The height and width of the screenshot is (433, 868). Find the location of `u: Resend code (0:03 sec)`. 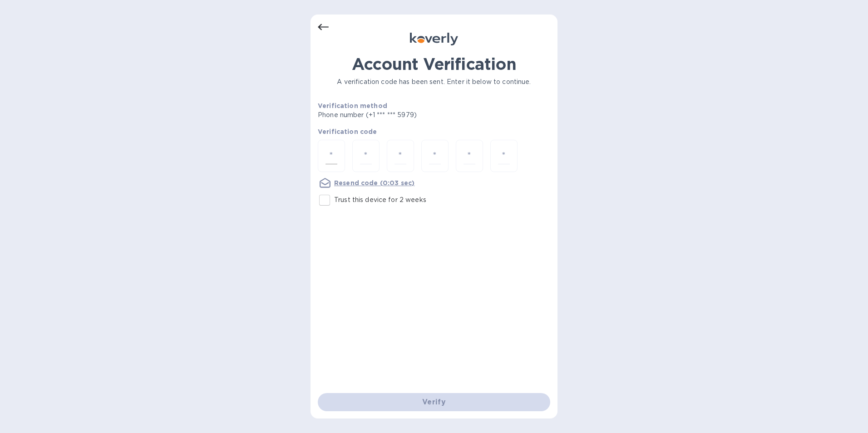

u: Resend code (0:03 sec) is located at coordinates (374, 183).